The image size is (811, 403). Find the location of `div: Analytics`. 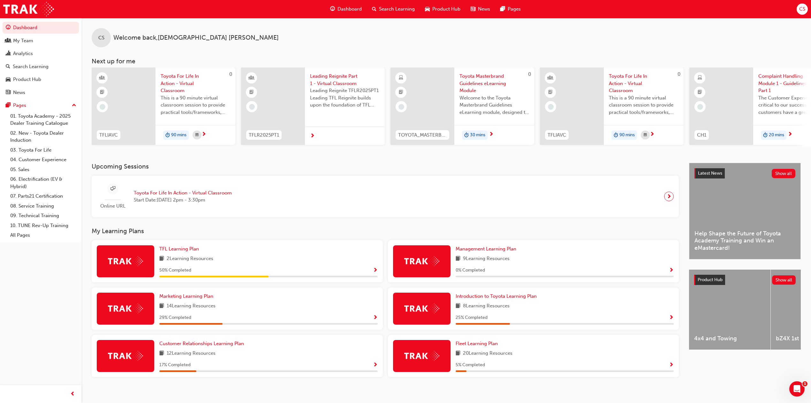

div: Analytics is located at coordinates (23, 53).